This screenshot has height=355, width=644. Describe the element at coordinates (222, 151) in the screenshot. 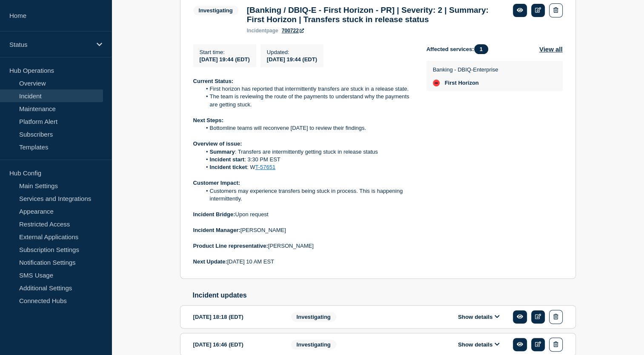

I see `strong: Summary` at that location.